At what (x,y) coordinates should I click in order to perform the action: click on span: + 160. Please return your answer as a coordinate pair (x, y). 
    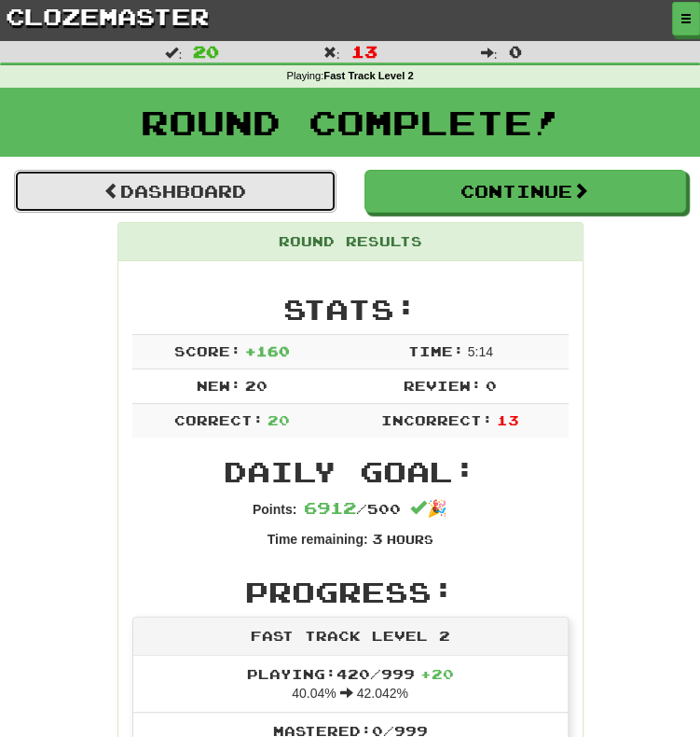
    Looking at the image, I should click on (268, 351).